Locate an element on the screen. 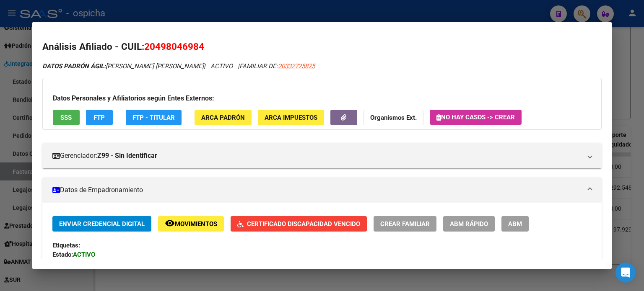 This screenshot has height=291, width=644. span: FTP - Titular is located at coordinates (154, 118).